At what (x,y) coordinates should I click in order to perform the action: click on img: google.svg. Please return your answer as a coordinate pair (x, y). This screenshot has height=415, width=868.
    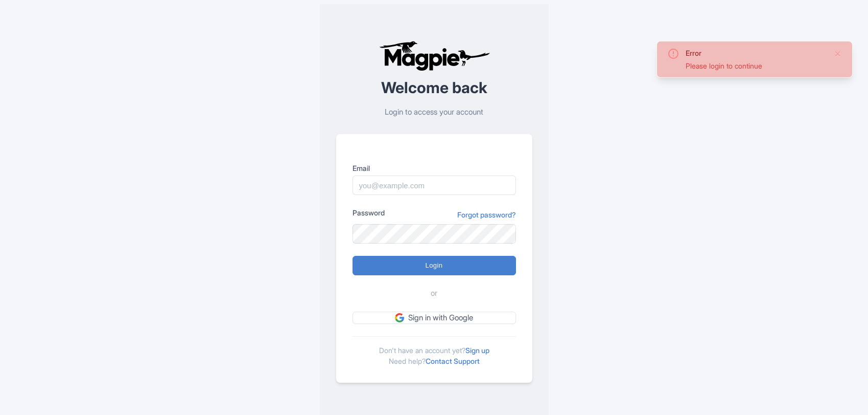
    Looking at the image, I should click on (399, 318).